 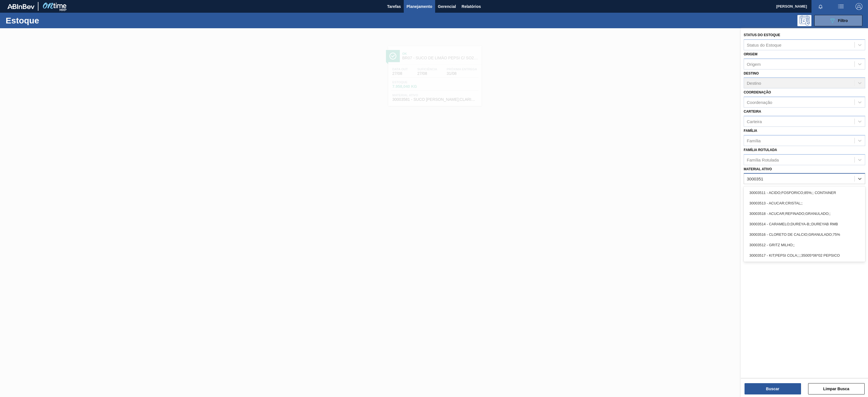 I want to click on div: 30003518 - ACUCAR;REFINADO;GRANULADO;;, so click(x=804, y=213).